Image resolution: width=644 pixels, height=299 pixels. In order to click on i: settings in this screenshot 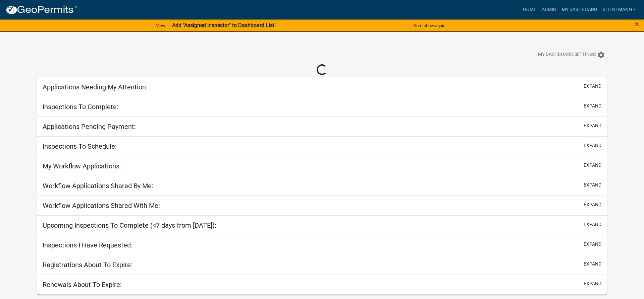, I will do `click(601, 55)`.